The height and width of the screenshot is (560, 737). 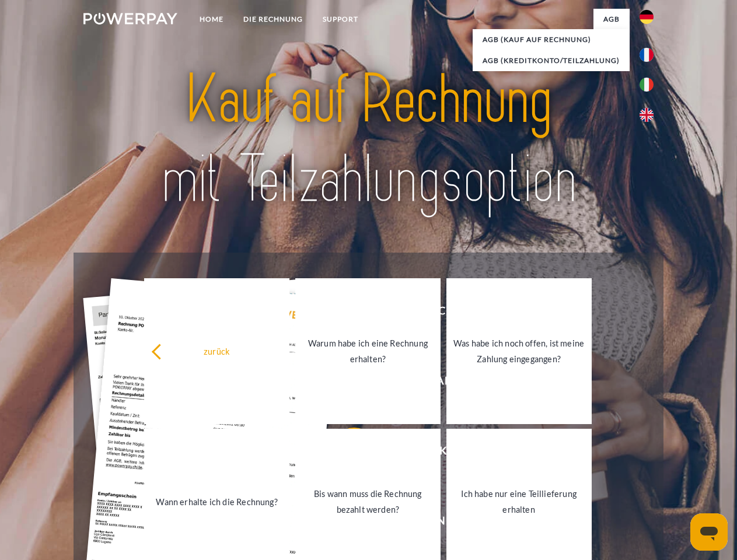 I want to click on a: DIE RECHNUNG, so click(x=273, y=19).